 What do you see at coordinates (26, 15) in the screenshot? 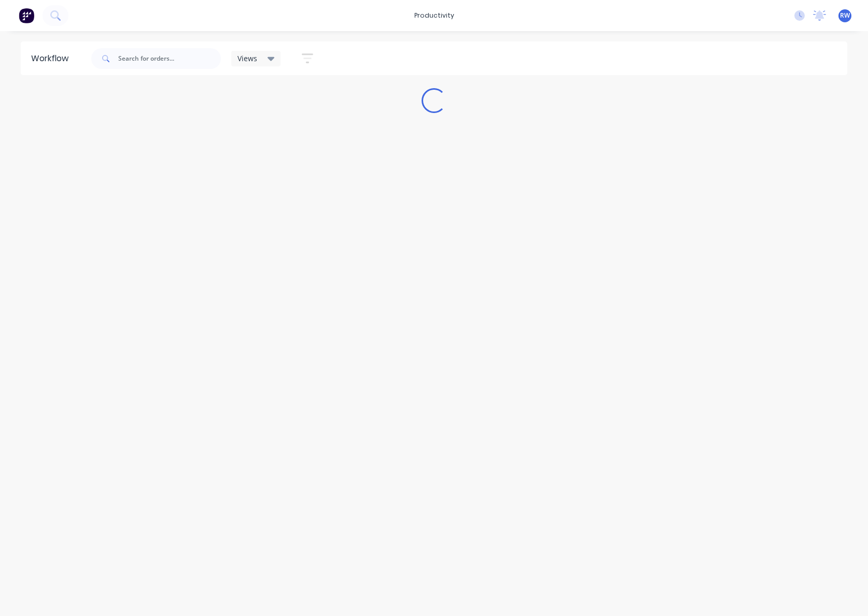
I see `img: Factory` at bounding box center [26, 15].